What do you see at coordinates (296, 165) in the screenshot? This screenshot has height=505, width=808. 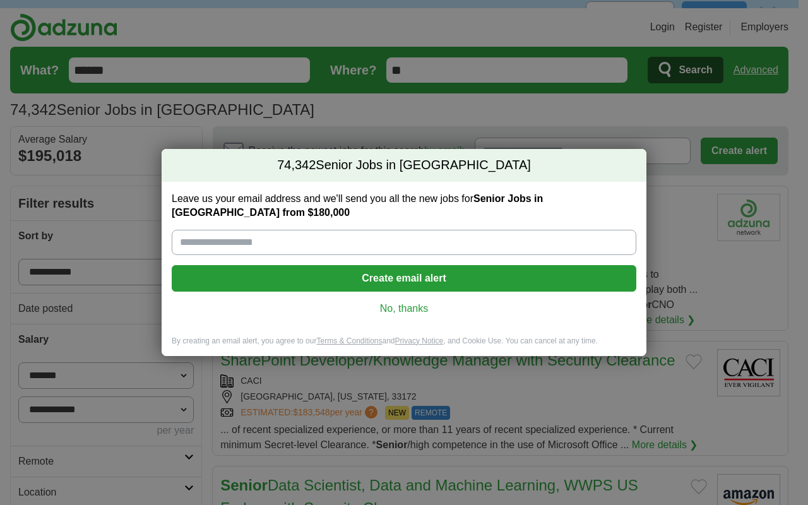 I see `span: 74,342` at bounding box center [296, 165].